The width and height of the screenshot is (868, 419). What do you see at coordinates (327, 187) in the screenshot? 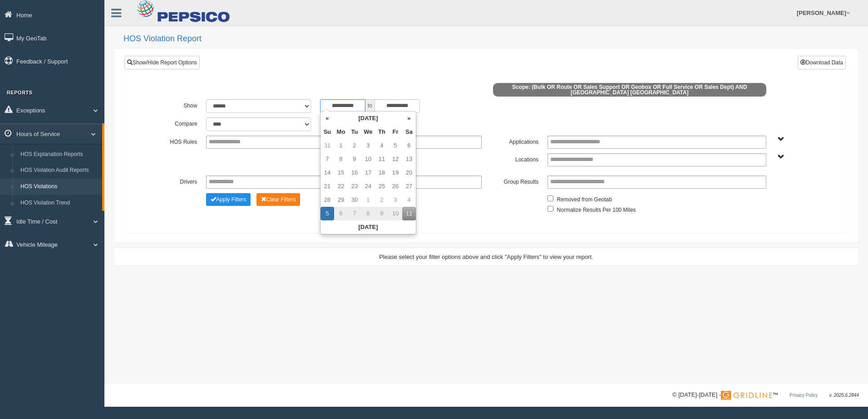
I see `td: 21` at bounding box center [327, 187].